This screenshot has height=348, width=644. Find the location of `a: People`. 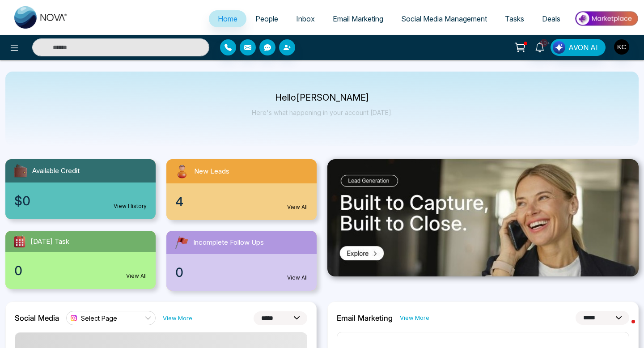

a: People is located at coordinates (267, 19).